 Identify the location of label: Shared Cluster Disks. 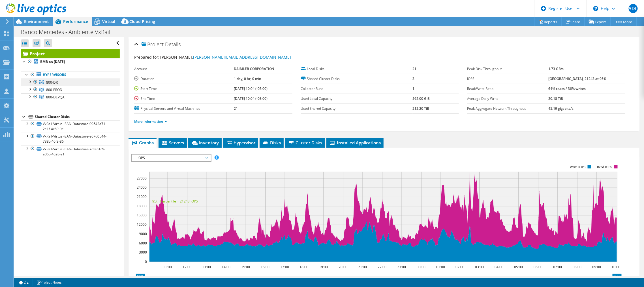
(357, 79).